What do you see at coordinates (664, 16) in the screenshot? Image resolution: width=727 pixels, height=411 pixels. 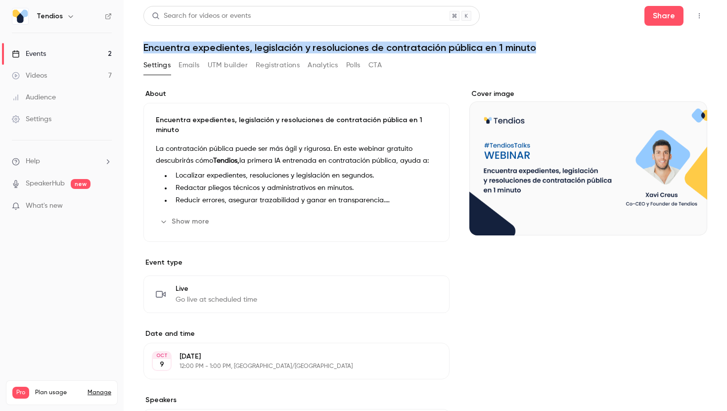 I see `button: Share` at bounding box center [664, 16].